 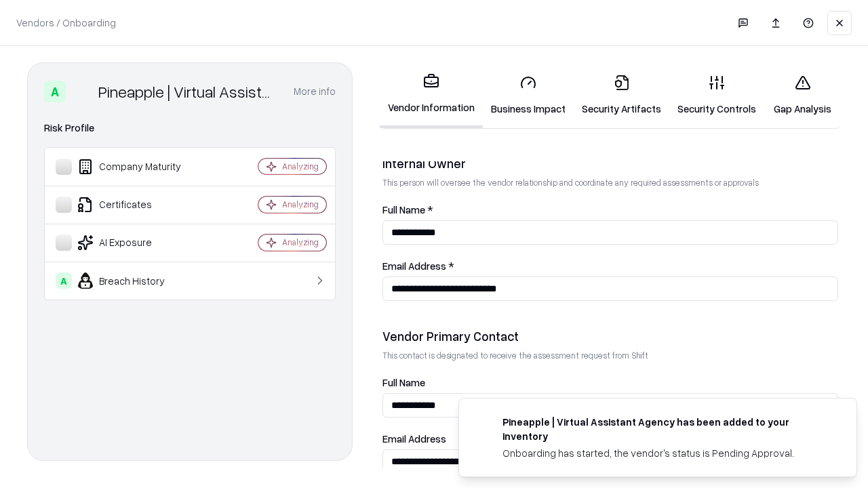 What do you see at coordinates (188, 92) in the screenshot?
I see `div: Pineapple | Virtual Assistant Agency` at bounding box center [188, 92].